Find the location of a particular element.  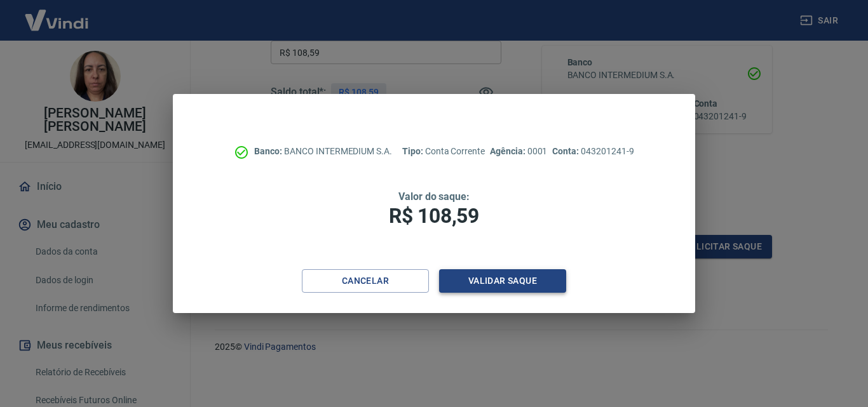

button: Validar saque is located at coordinates (503, 281).